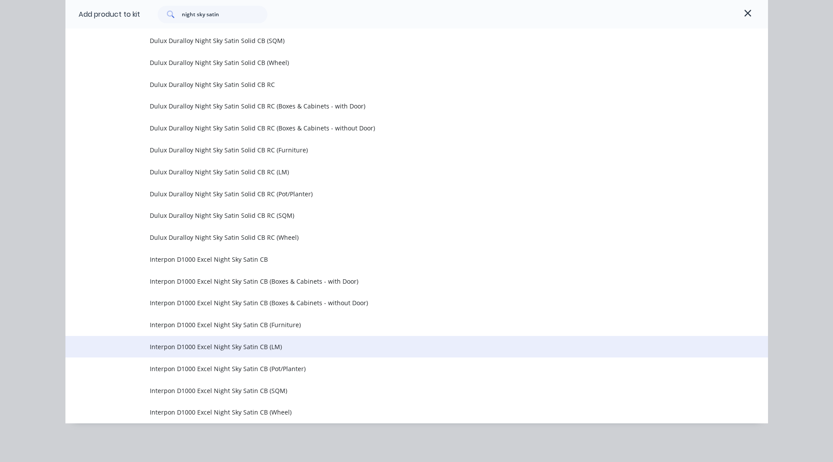 Image resolution: width=833 pixels, height=462 pixels. Describe the element at coordinates (397, 259) in the screenshot. I see `span: Interpon D1000 Excel Night Sky Satin CB` at that location.